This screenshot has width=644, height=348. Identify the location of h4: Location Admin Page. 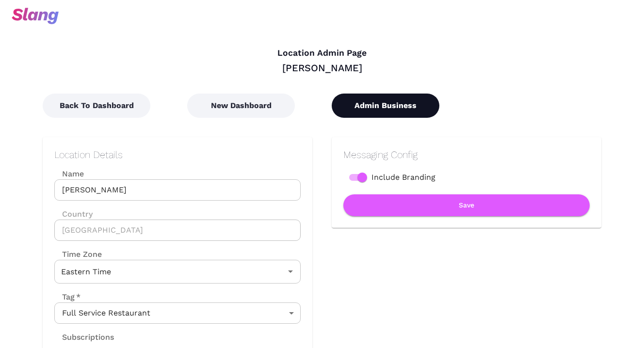
(322, 53).